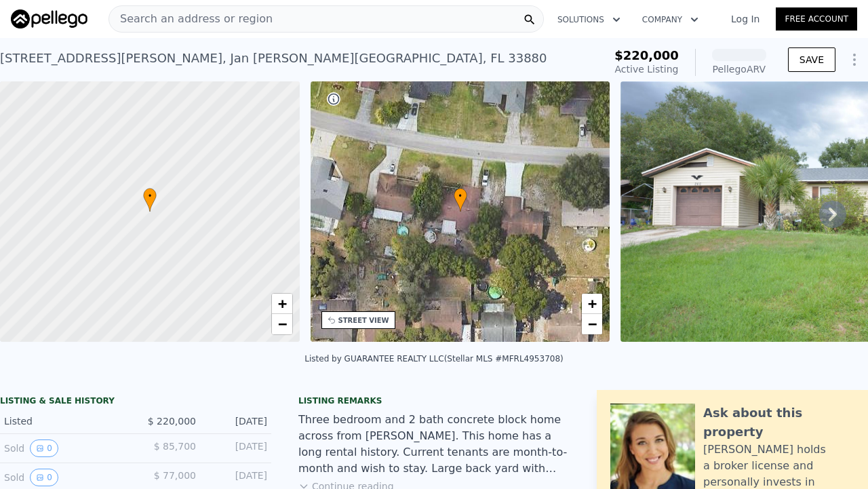  What do you see at coordinates (434, 401) in the screenshot?
I see `div: Listing remarks` at bounding box center [434, 401].